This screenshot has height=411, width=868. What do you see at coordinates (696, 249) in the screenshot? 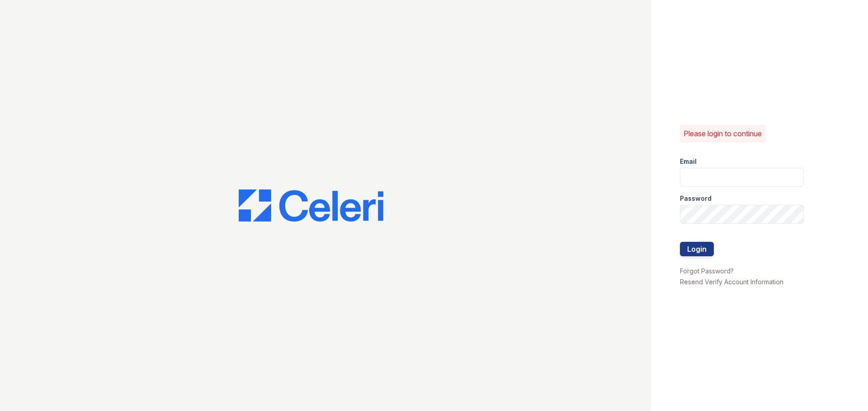
I see `button: Login` at bounding box center [696, 249].